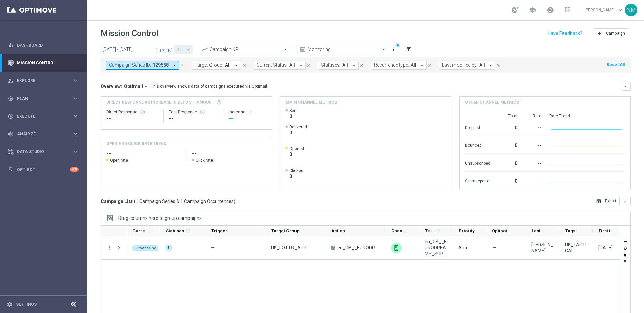 The height and width of the screenshot is (313, 644). Describe the element at coordinates (40, 116) in the screenshot. I see `div: Execute` at that location.